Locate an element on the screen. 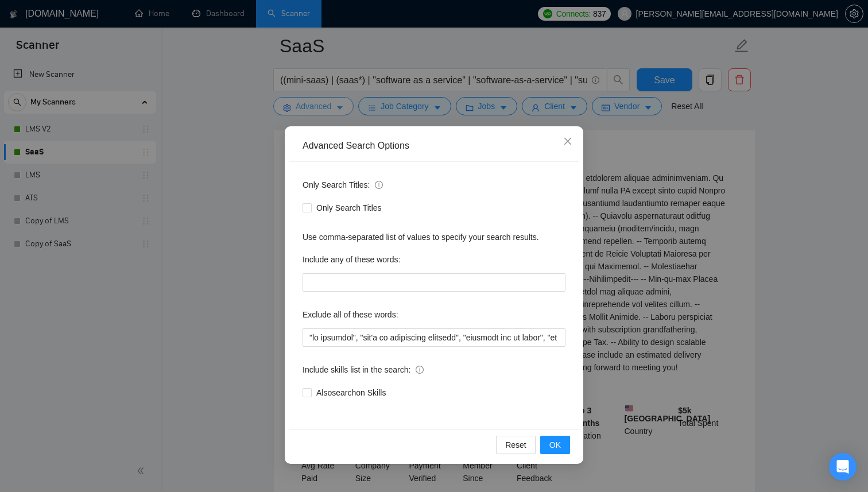 This screenshot has height=492, width=868. span: Reset is located at coordinates (516, 445).